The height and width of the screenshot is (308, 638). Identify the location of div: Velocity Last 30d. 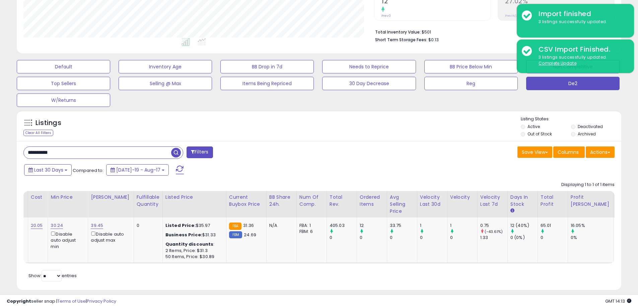
(432, 201).